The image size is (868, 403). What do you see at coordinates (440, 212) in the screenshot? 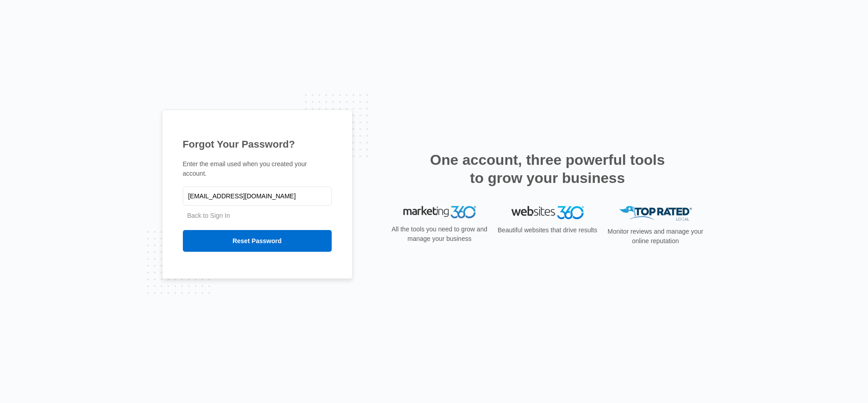
I see `img: Marketing 360` at bounding box center [440, 212].